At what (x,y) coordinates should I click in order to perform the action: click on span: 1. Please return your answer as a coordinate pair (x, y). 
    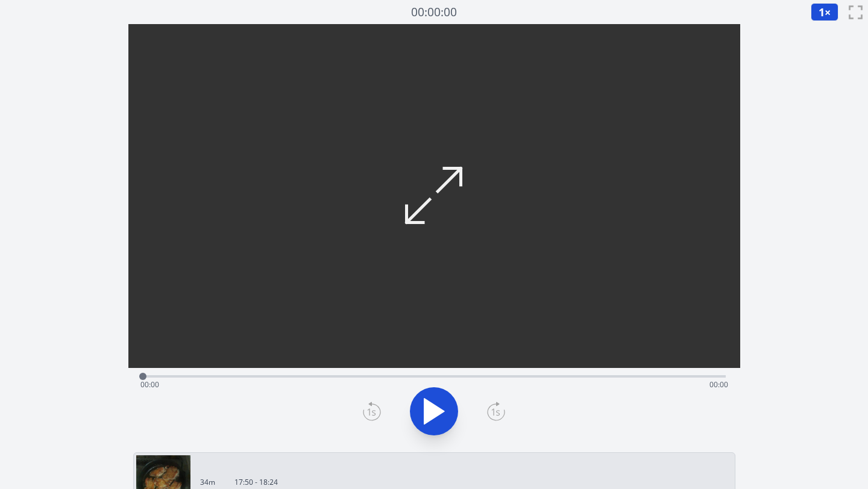
    Looking at the image, I should click on (822, 12).